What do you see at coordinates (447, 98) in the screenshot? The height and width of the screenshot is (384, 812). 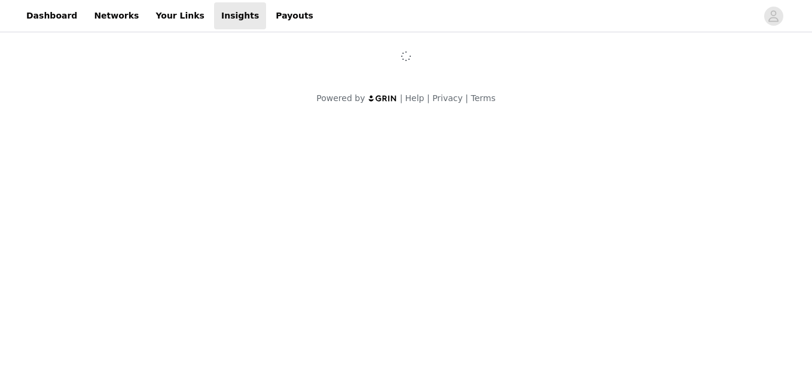 I see `a: Privacy` at bounding box center [447, 98].